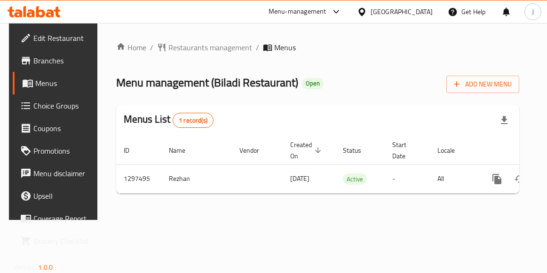 Image resolution: width=547 pixels, height=273 pixels. Describe the element at coordinates (133, 151) in the screenshot. I see `span: ID` at that location.